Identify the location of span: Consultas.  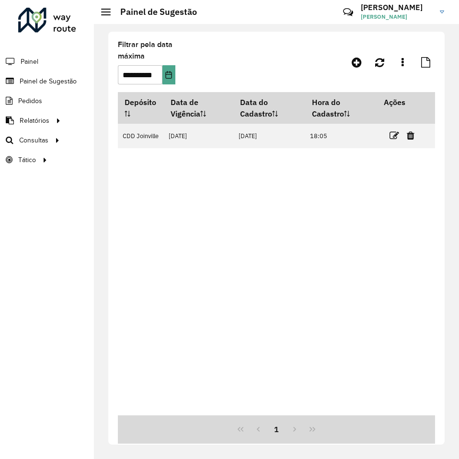
(34, 140).